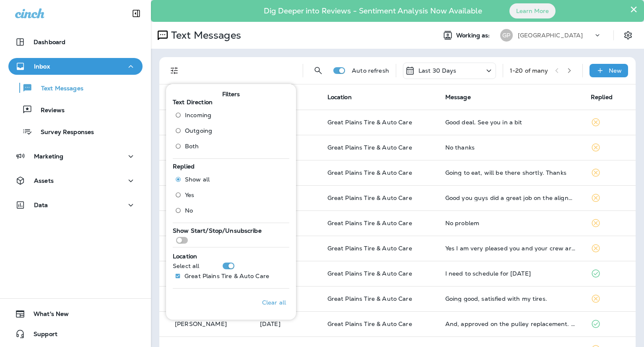  Describe the element at coordinates (318, 70) in the screenshot. I see `button: Search Messages` at that location.